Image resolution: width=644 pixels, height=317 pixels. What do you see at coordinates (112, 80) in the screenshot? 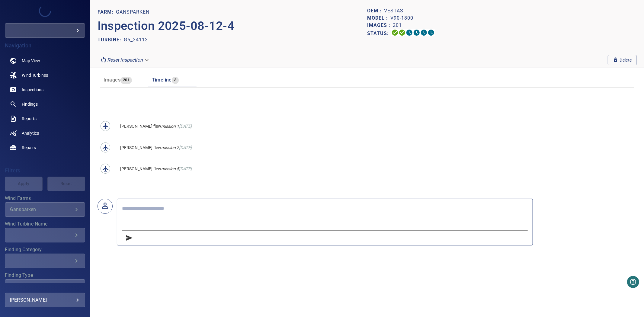
I see `span: Images` at bounding box center [112, 80].